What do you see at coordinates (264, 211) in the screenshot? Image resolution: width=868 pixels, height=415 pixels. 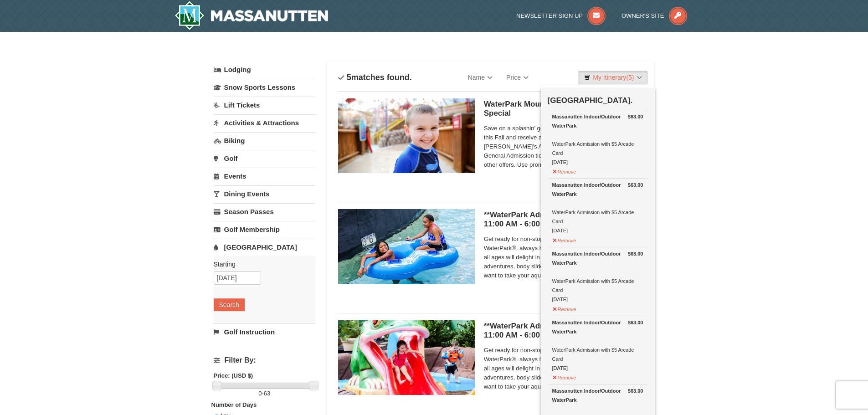 I see `a: Season Passes` at bounding box center [264, 211].